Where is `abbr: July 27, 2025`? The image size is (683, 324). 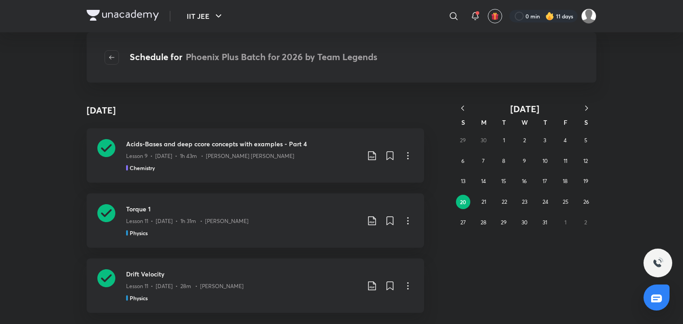
abbr: July 27, 2025 is located at coordinates (463, 222).